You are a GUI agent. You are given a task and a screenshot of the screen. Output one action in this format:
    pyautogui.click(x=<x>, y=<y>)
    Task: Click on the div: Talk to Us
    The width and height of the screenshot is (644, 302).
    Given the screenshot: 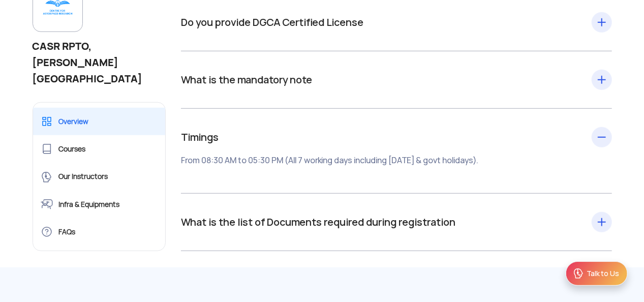 What is the action you would take?
    pyautogui.click(x=603, y=273)
    